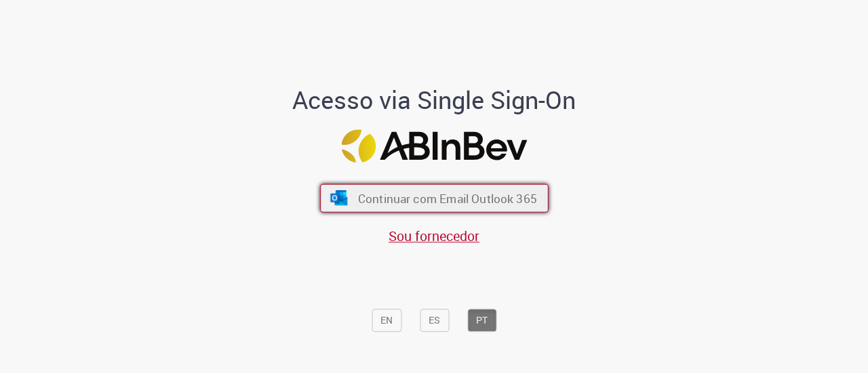  I want to click on button: ícone Azure/Microsoft 360 Continuar com Email Outlook 365, so click(434, 199).